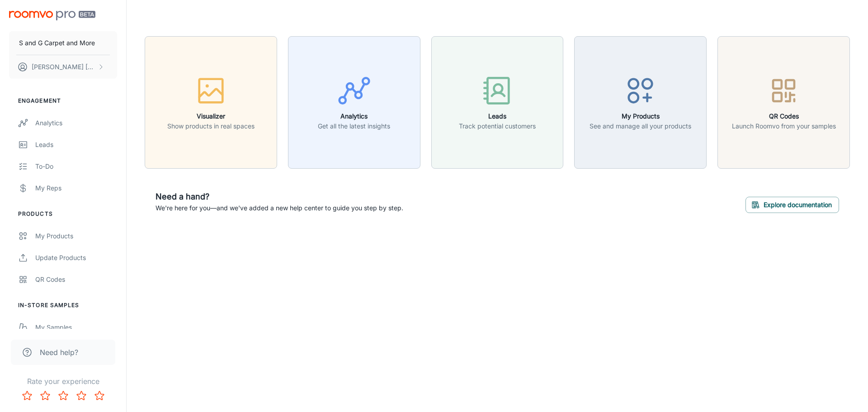 Image resolution: width=868 pixels, height=412 pixels. What do you see at coordinates (640, 102) in the screenshot?
I see `a: My ProductsSee and manage all your products` at bounding box center [640, 102].